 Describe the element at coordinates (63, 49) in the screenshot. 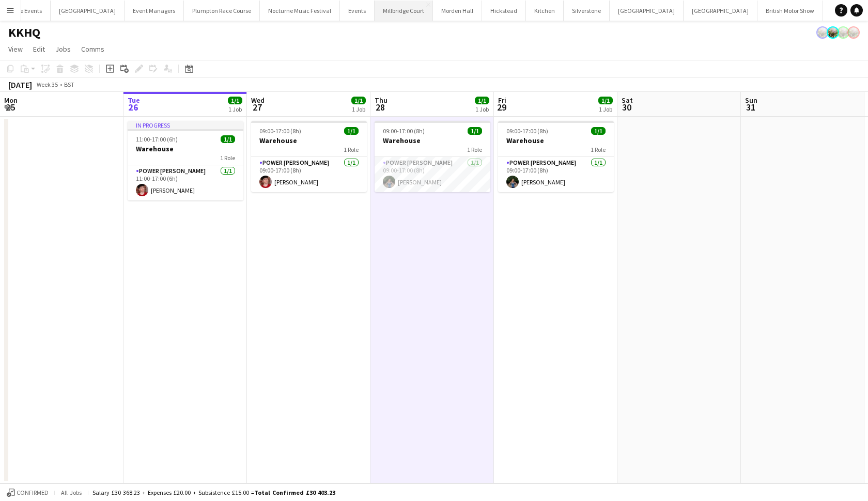

I see `span: Jobs` at that location.